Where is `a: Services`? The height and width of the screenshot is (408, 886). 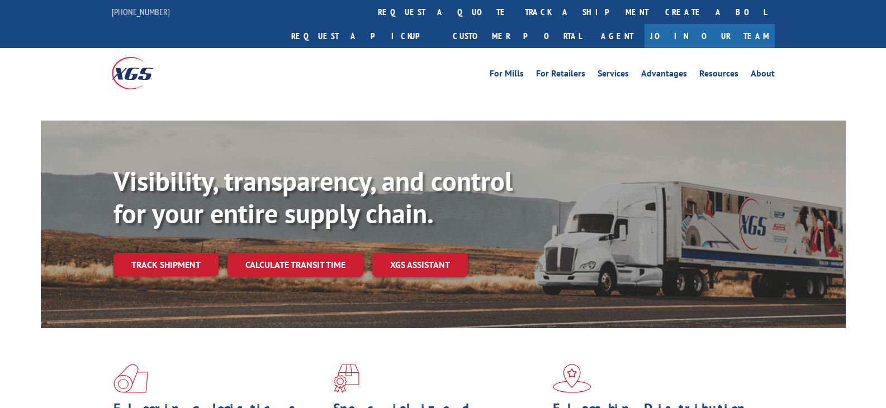 a: Services is located at coordinates (613, 75).